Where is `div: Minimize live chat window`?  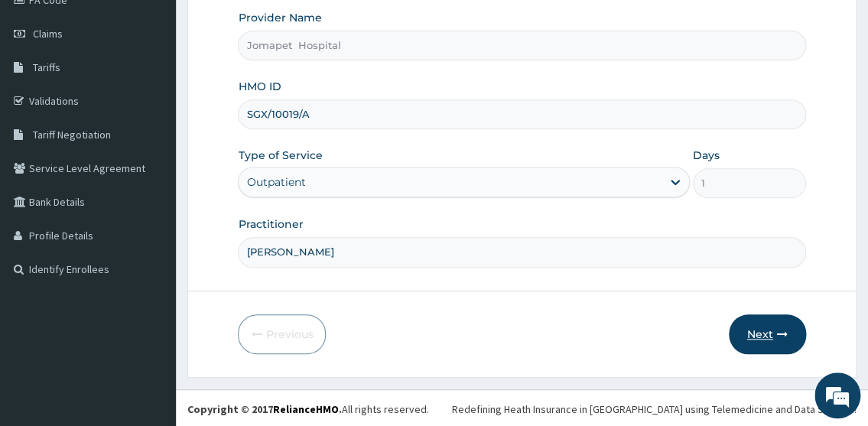 div: Minimize live chat window is located at coordinates (269, 26).